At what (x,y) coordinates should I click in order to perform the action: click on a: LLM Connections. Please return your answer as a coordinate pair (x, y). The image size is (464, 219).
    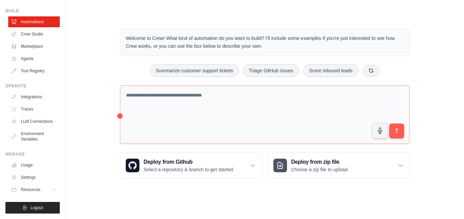
    Looking at the image, I should click on (34, 122).